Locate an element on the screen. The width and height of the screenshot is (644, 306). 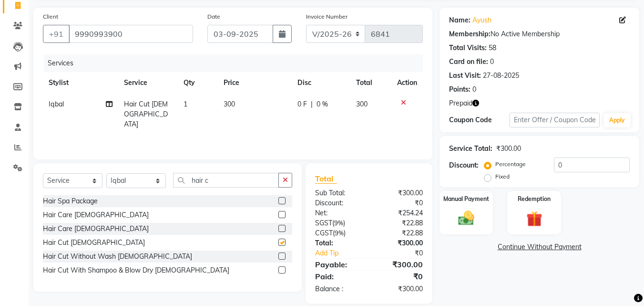
div: Membership: is located at coordinates (469, 34).